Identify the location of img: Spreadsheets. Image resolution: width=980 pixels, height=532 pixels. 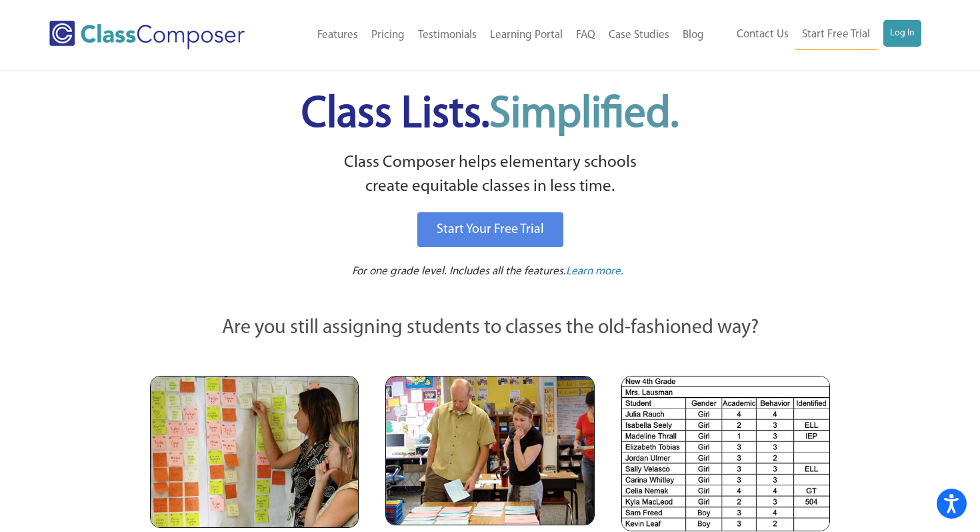
(726, 453).